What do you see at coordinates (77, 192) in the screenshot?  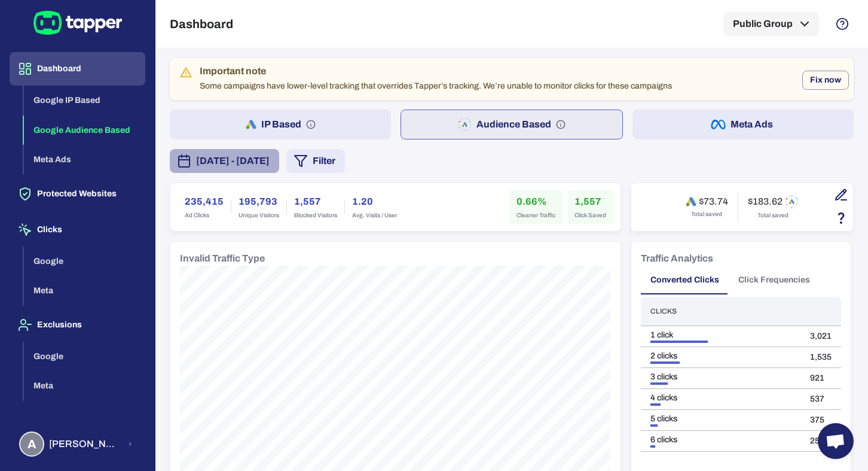 I see `a: Protected Websites` at bounding box center [77, 192].